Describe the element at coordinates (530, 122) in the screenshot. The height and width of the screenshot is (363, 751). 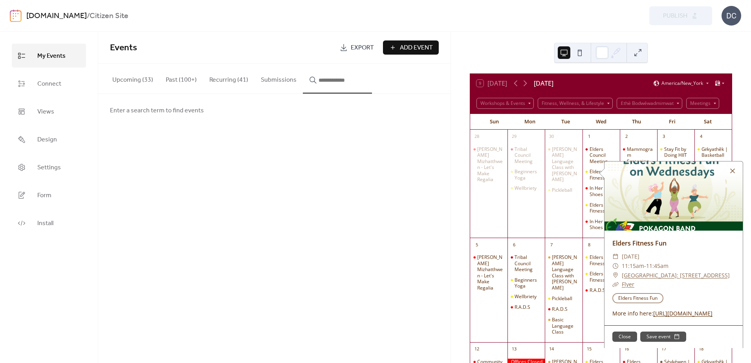
I see `div: Mon` at that location.